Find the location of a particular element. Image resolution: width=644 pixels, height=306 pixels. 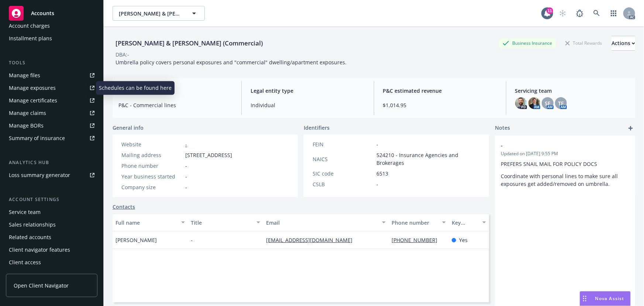

span: P&C estimated revenue is located at coordinates (440, 90).